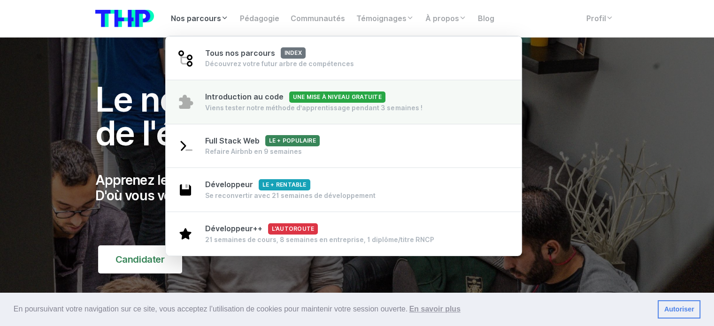 The width and height of the screenshot is (714, 326). I want to click on a: Développeur++L'autoroute 21 semaines de cours, 8 semaines en entreprise, 1 diplôme/titre RNCP, so click(344, 234).